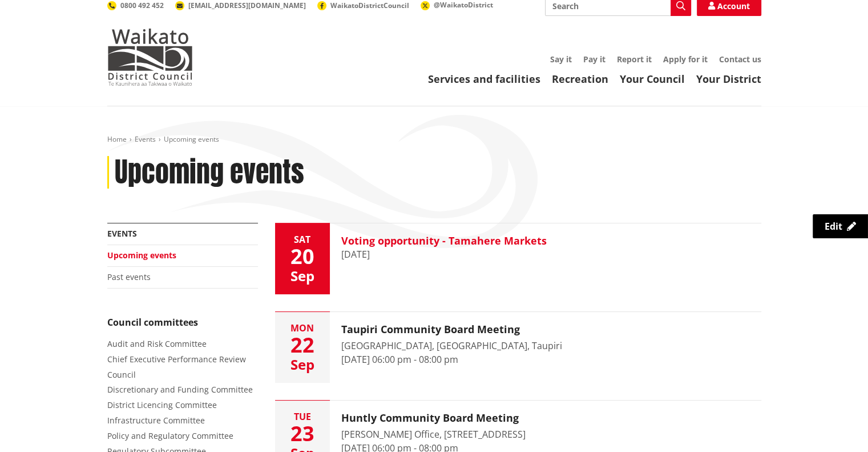 The width and height of the screenshot is (868, 452). I want to click on a: Past events, so click(129, 276).